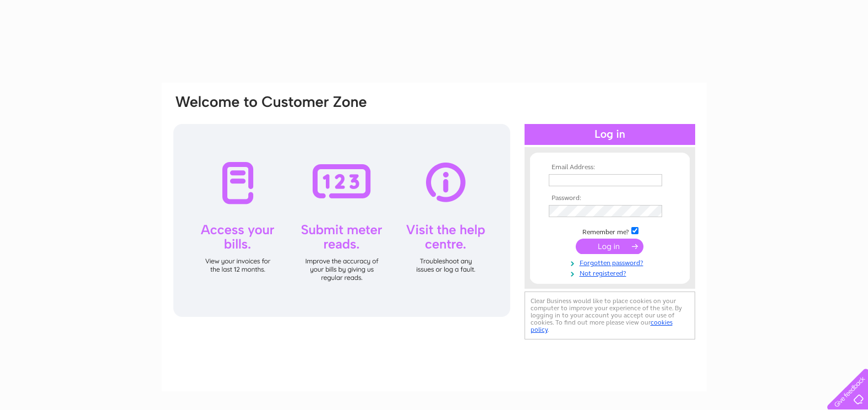 Image resolution: width=868 pixels, height=410 pixels. I want to click on td: Remember me?, so click(610, 231).